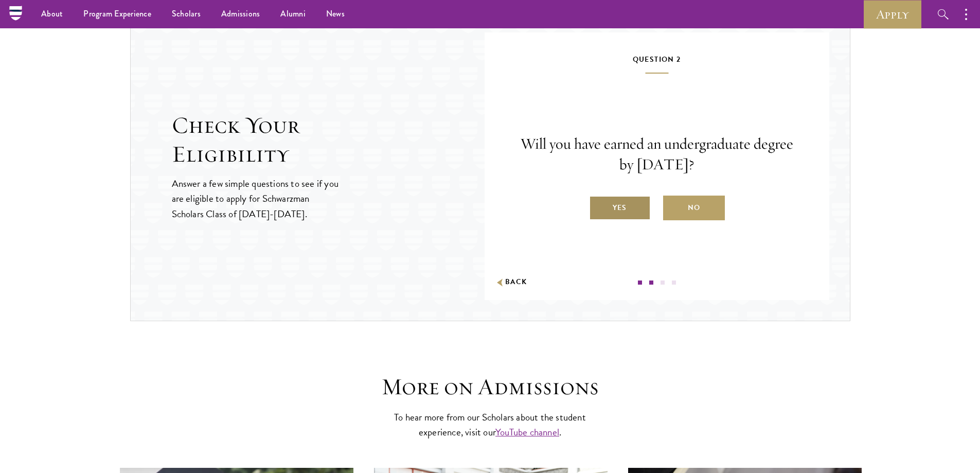 The width and height of the screenshot is (980, 473). Describe the element at coordinates (620, 208) in the screenshot. I see `label: Yes` at that location.